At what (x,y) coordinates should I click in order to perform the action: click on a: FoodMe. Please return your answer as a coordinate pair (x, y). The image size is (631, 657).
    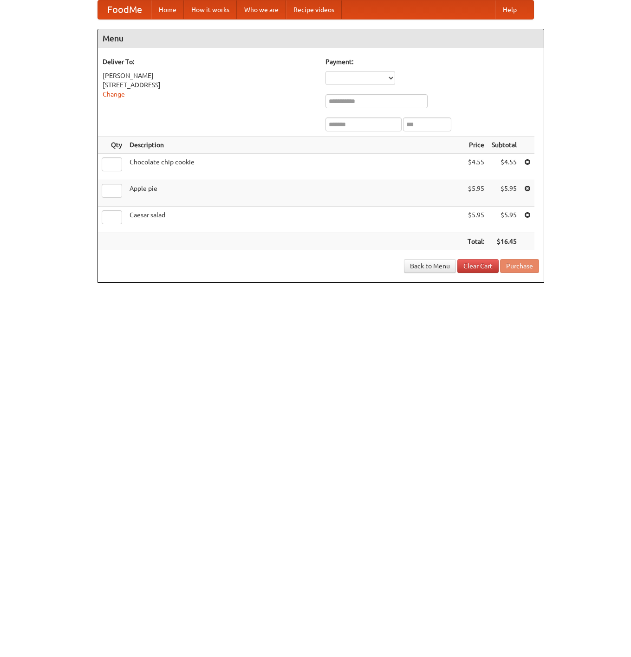
    Looking at the image, I should click on (124, 10).